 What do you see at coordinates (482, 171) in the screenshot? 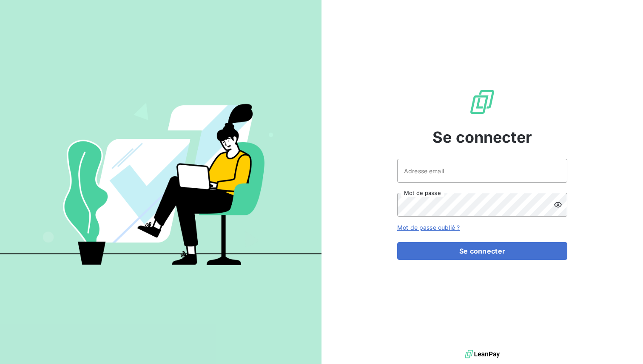
I see `input: placeholder` at bounding box center [482, 171].